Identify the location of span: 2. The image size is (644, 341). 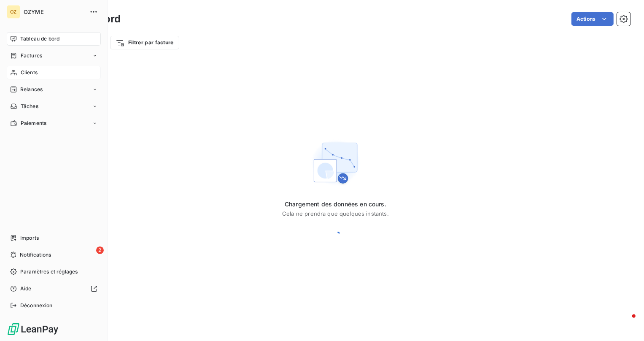
(100, 250).